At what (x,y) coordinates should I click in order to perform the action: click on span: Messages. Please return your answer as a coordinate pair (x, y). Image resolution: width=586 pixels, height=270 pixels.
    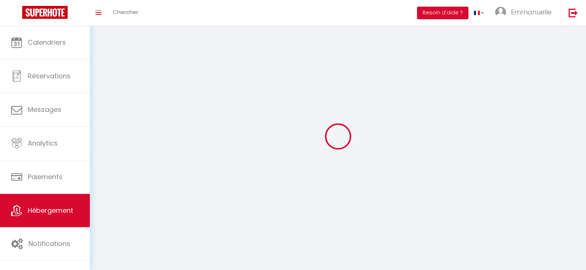
    Looking at the image, I should click on (44, 109).